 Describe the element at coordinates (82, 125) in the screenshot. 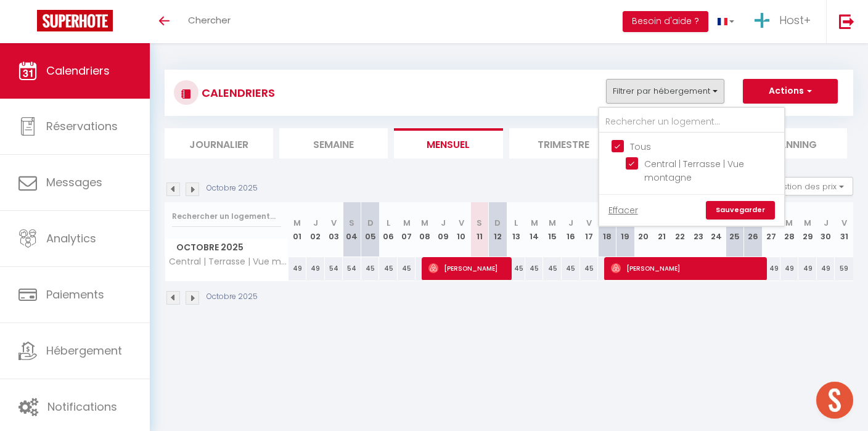

I see `span: Réservations` at that location.